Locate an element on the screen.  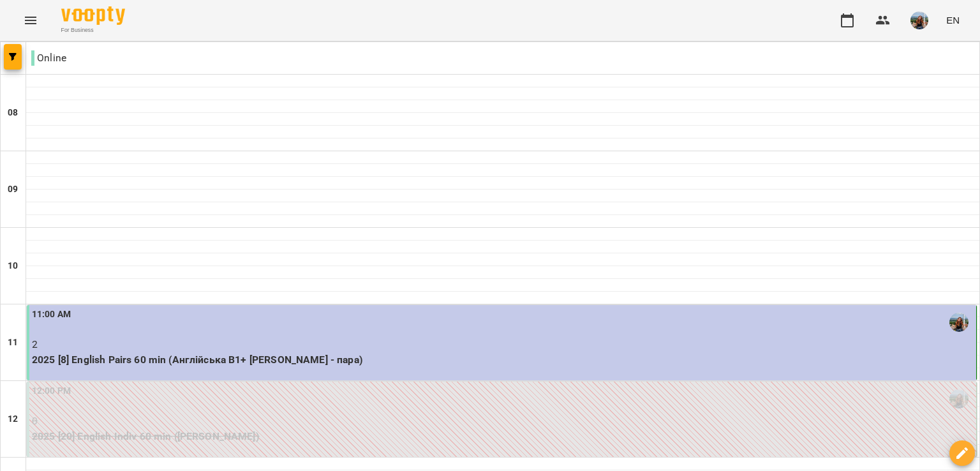
p: 2 is located at coordinates (503, 344).